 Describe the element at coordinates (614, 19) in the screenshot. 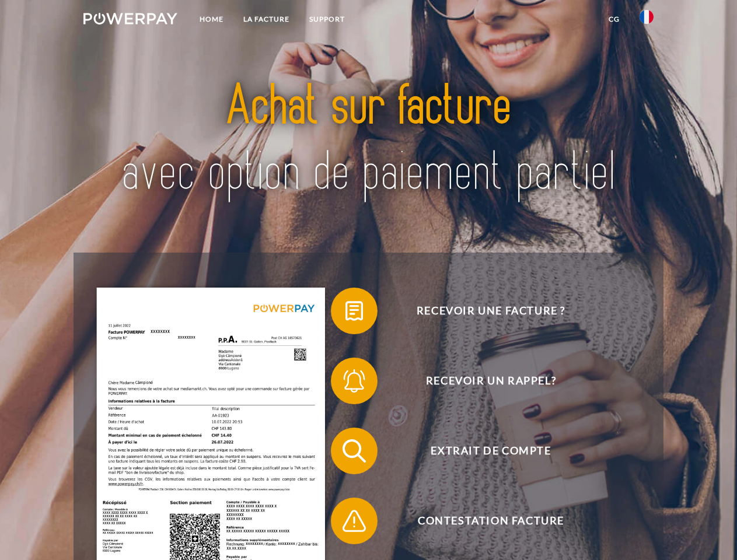

I see `a: CG` at that location.